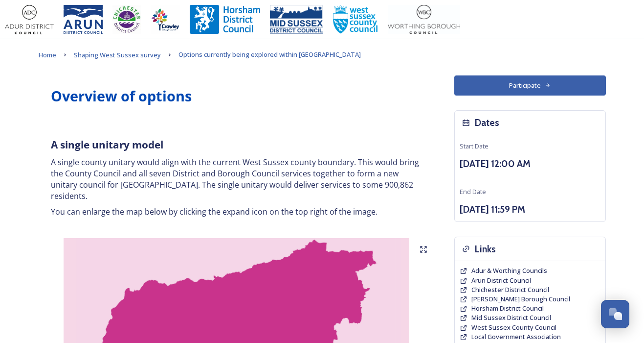  I want to click on button: Open Chat, so click(616, 314).